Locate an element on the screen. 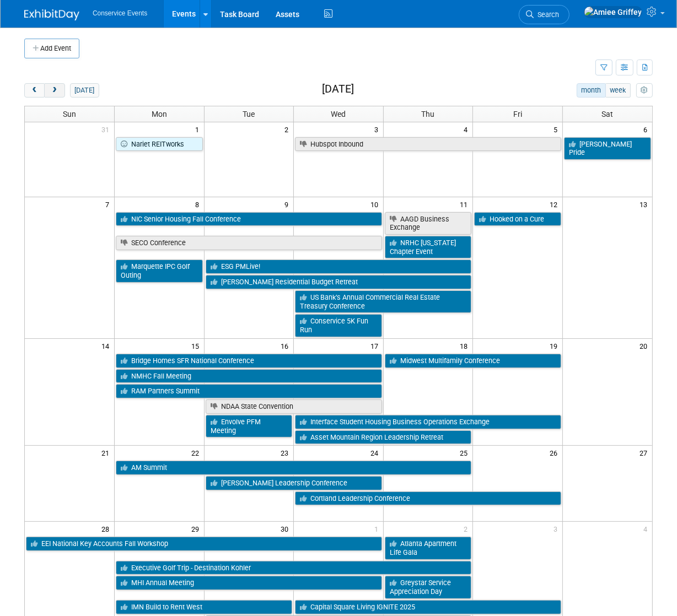  a: Executive Golf Trip - Destination Kohler is located at coordinates (293, 568).